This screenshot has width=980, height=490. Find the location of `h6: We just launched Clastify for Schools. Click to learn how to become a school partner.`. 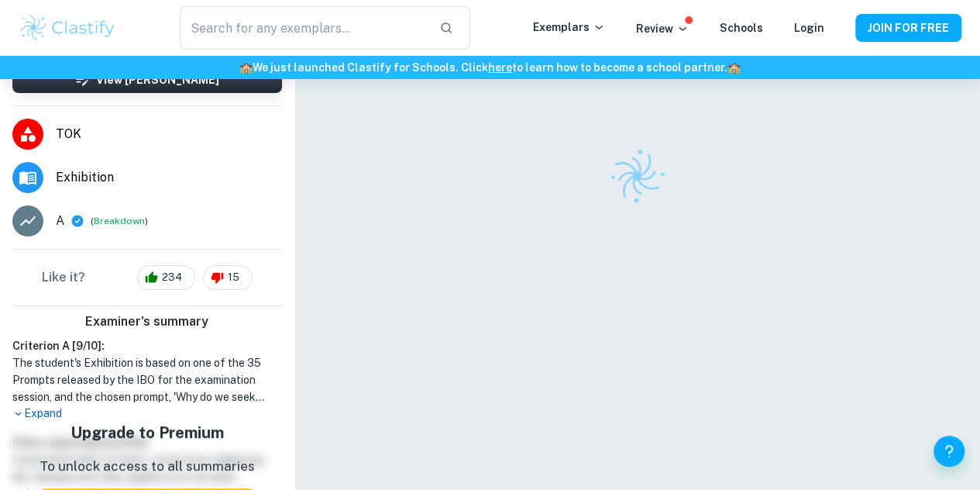

h6: We just launched Clastify for Schools. Click to learn how to become a school partner. is located at coordinates (490, 67).